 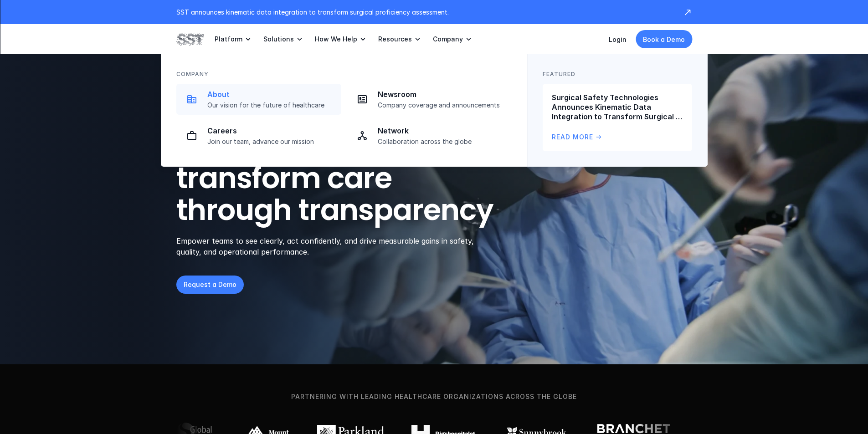 What do you see at coordinates (271, 105) in the screenshot?
I see `p: Our vision for the future of healthcare` at bounding box center [271, 105].